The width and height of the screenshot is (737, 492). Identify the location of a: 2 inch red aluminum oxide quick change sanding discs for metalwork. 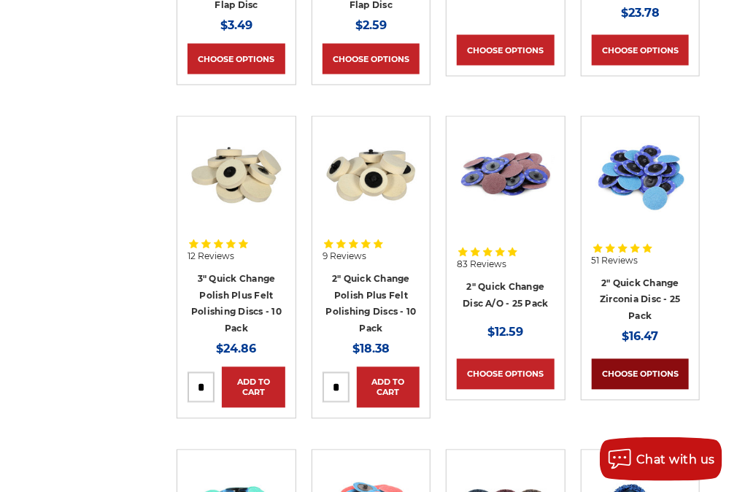
(505, 175).